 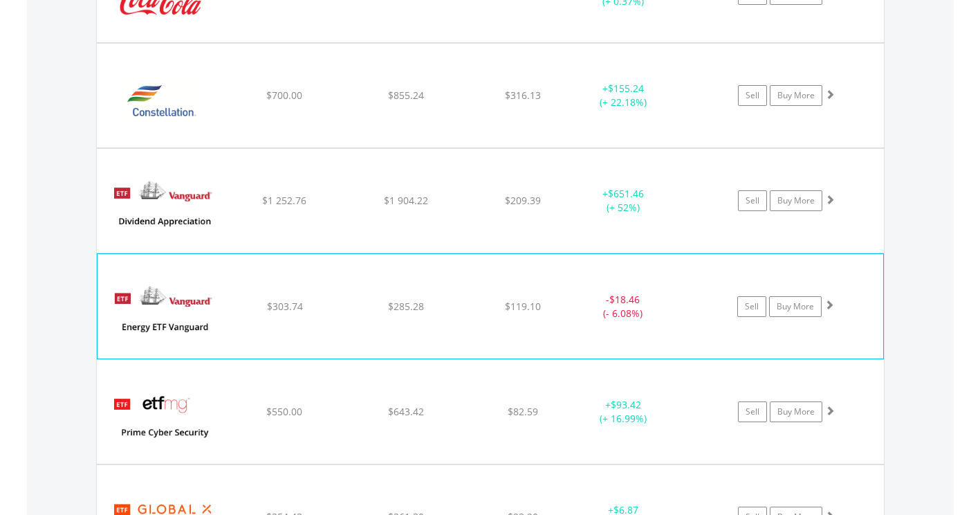 I want to click on span: $93.42, so click(x=626, y=404).